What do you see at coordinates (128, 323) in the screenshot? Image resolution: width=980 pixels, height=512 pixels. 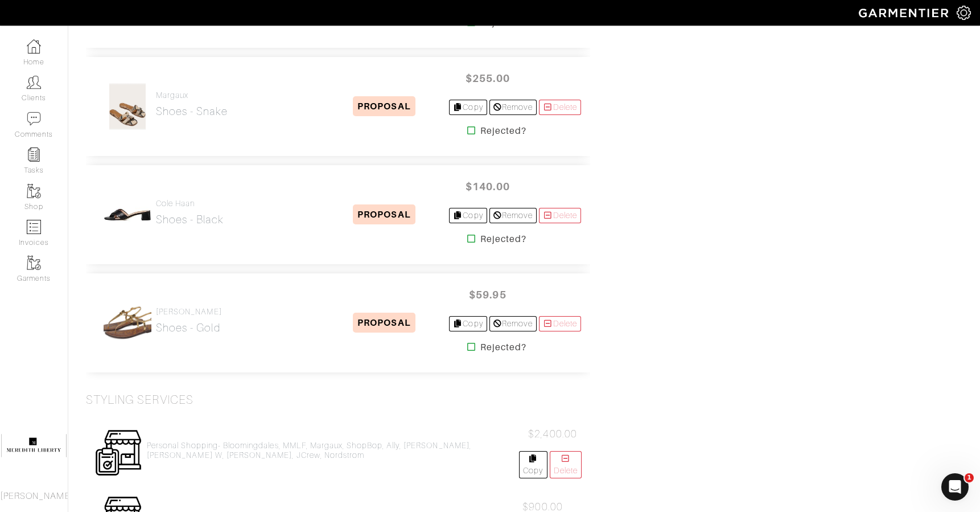 I see `img: wNgUmZWGUhAZevXa9pc71sbf` at bounding box center [128, 323].